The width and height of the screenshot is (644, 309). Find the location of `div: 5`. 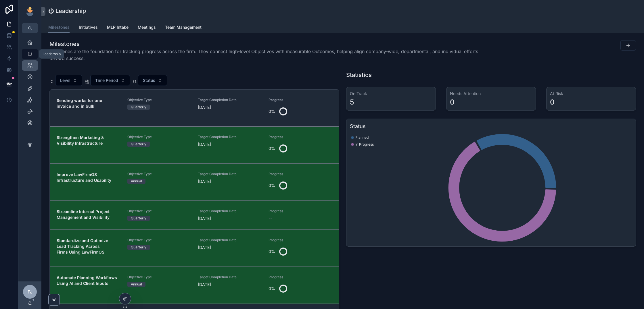

div: 5 is located at coordinates (352, 102).